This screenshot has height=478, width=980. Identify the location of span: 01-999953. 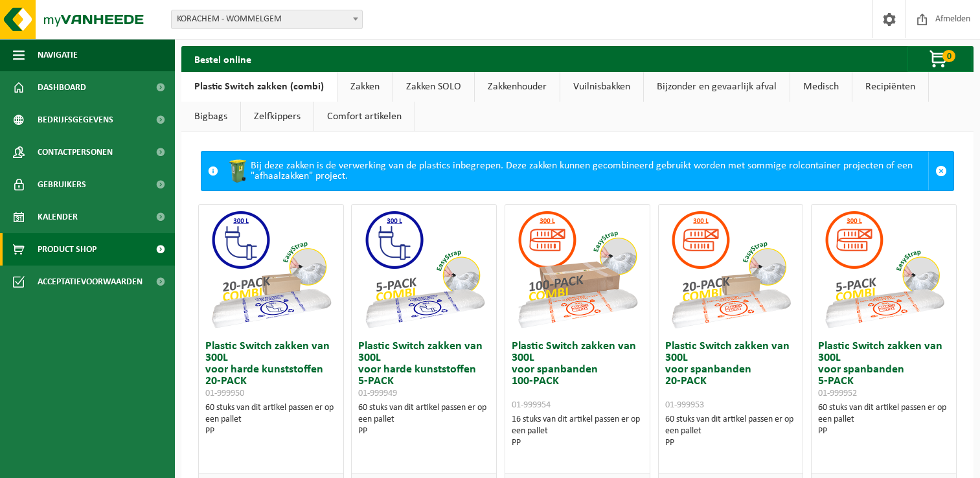
(685, 404).